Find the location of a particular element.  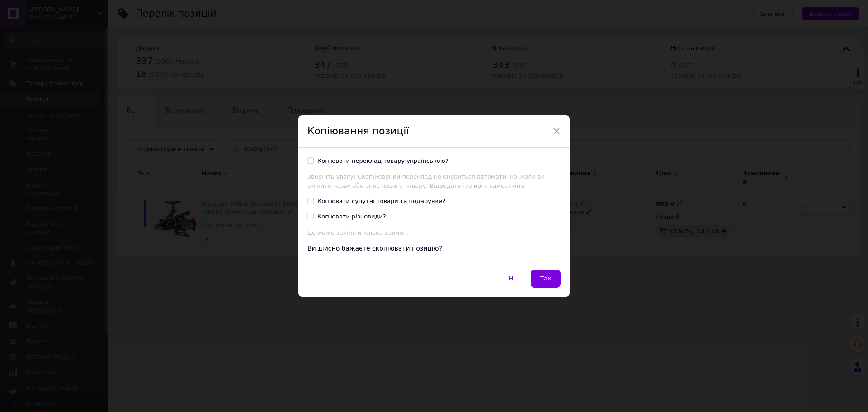

div: Ви дійсно бажаєте скопіювати позицію? is located at coordinates (434, 249).